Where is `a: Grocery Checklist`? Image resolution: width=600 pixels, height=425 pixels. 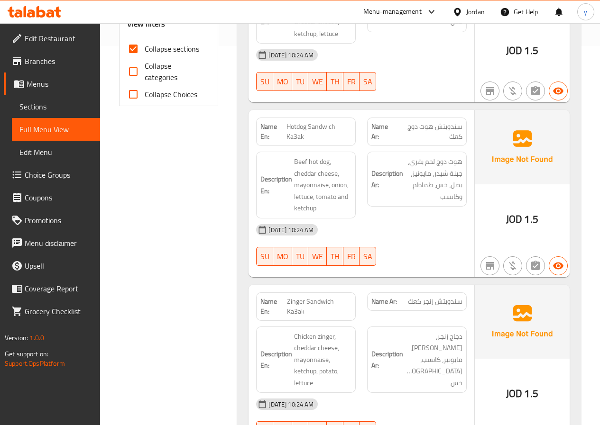 a: Grocery Checklist is located at coordinates (52, 312).